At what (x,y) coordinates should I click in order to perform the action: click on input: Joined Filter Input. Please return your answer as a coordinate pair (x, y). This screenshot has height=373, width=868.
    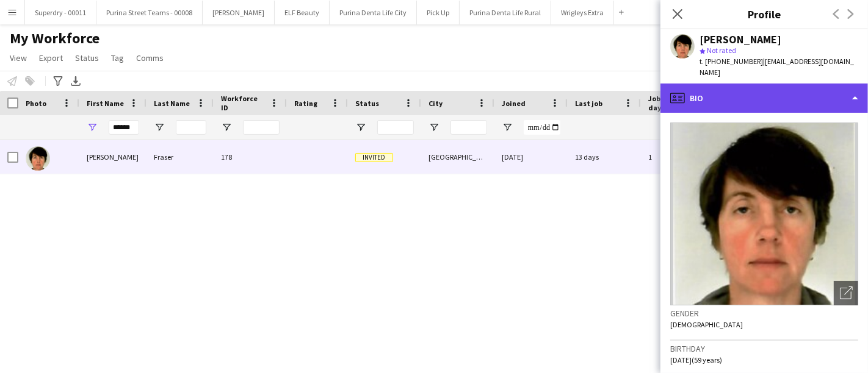
    Looking at the image, I should click on (542, 127).